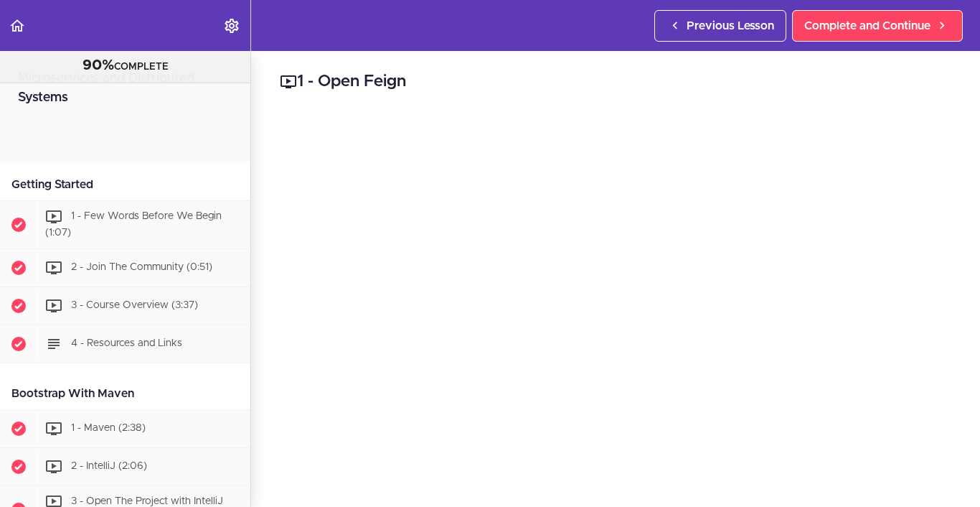 This screenshot has width=980, height=507. I want to click on span: Previous Lesson, so click(730, 26).